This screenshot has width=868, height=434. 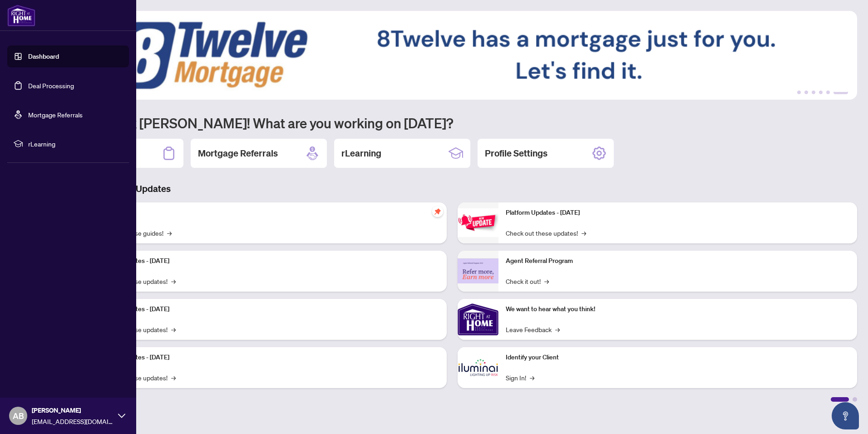 I want to click on h2: rLearning, so click(x=361, y=153).